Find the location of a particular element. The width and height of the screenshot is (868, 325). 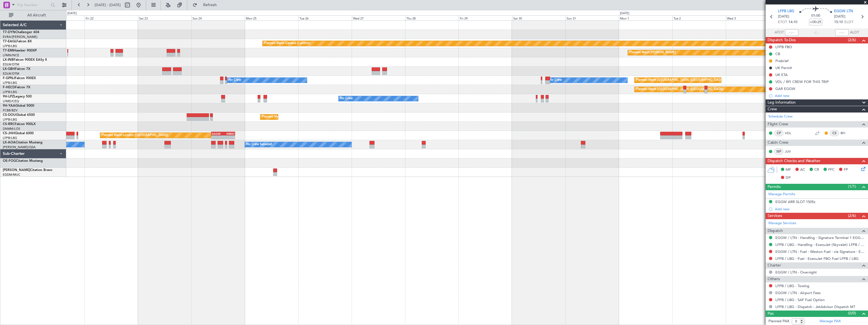

a: VDL is located at coordinates (791, 133).